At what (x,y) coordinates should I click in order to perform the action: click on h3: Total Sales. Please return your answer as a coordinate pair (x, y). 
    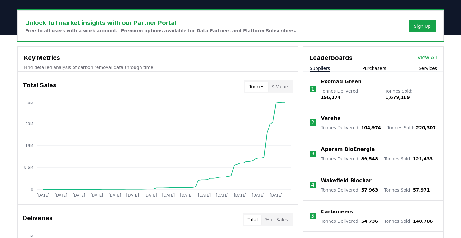
    Looking at the image, I should click on (40, 87).